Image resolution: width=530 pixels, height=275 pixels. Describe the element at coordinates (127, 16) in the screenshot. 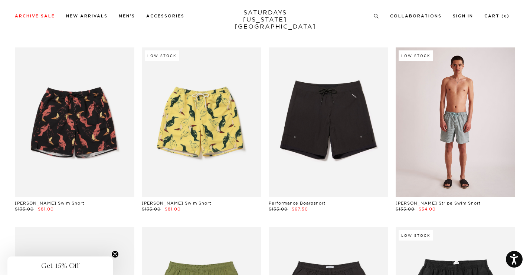

I see `a: Men's` at that location.